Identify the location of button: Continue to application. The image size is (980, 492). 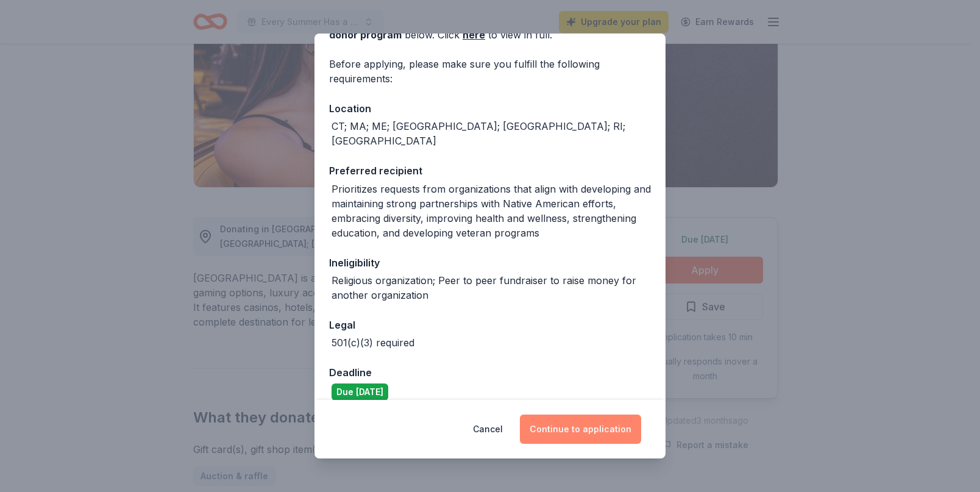
(580, 429).